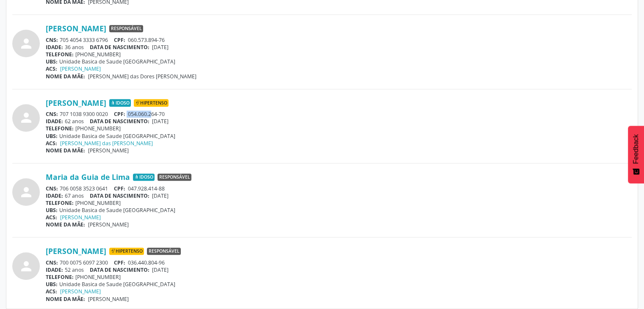 This screenshot has height=309, width=644. I want to click on span: Feedback, so click(636, 149).